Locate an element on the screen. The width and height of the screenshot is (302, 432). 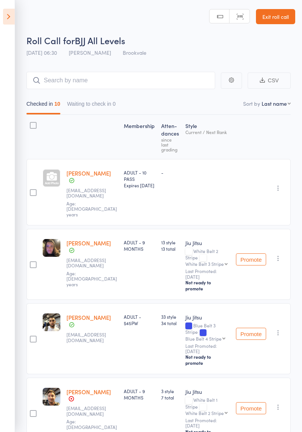
input: Search by name is located at coordinates (121, 80).